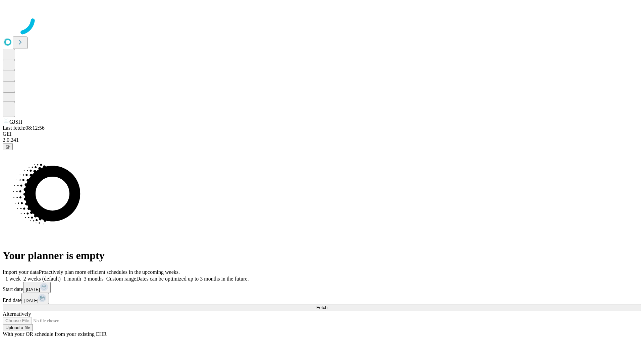 Image resolution: width=644 pixels, height=362 pixels. What do you see at coordinates (109, 272) in the screenshot?
I see `span: Proactively plan more efficient schedules in the upcoming weeks.` at bounding box center [109, 272].